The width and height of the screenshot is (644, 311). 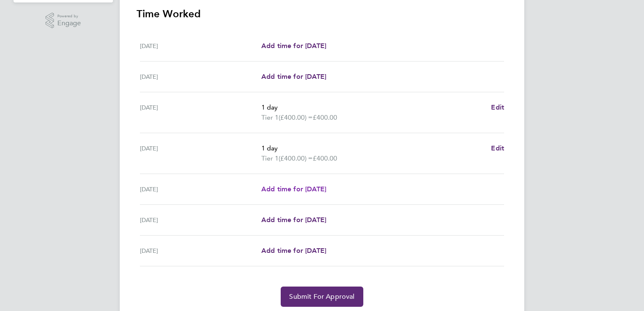 I want to click on span: Powered by, so click(x=69, y=16).